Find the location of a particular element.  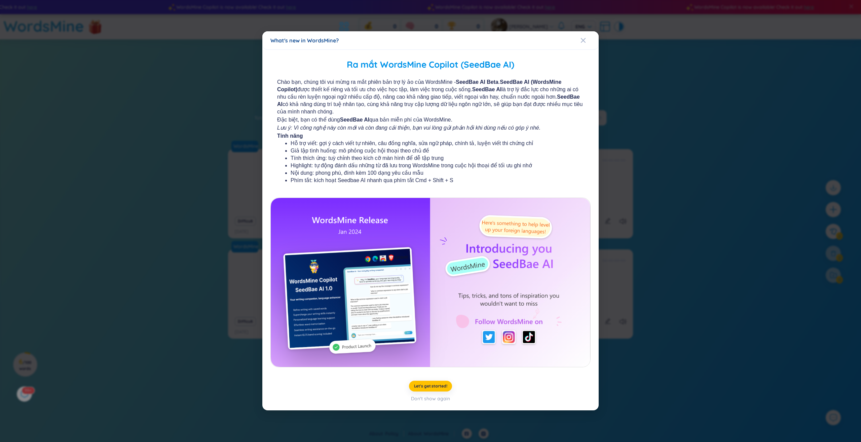

i: Lưu ý: Vì công nghệ này còn mới và còn đang cải thiện, bạn vui lòng gửi phản hồi khi dùng nếu có ... is located at coordinates (409, 127).